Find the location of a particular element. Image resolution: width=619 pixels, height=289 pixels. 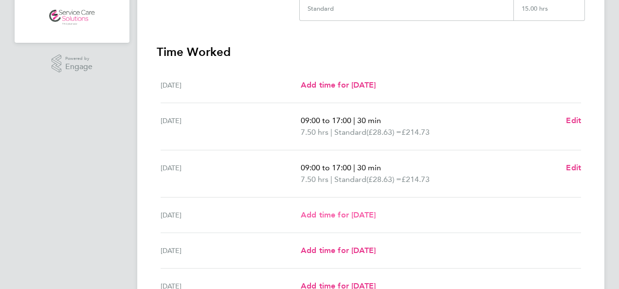

img: servicecare-logo-retina.png is located at coordinates (72, 18).